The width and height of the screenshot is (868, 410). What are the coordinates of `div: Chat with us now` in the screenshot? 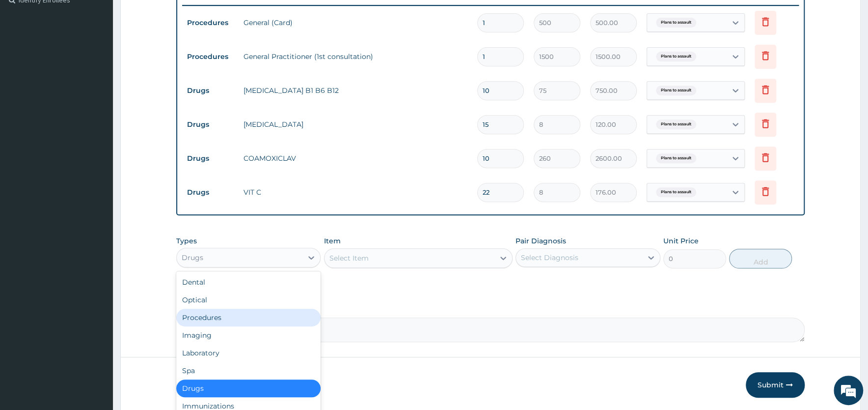 It's located at (108, 61).